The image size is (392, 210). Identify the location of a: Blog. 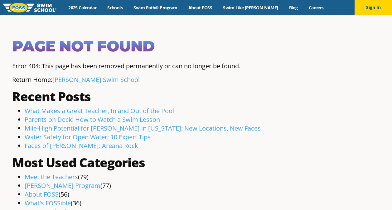
(293, 7).